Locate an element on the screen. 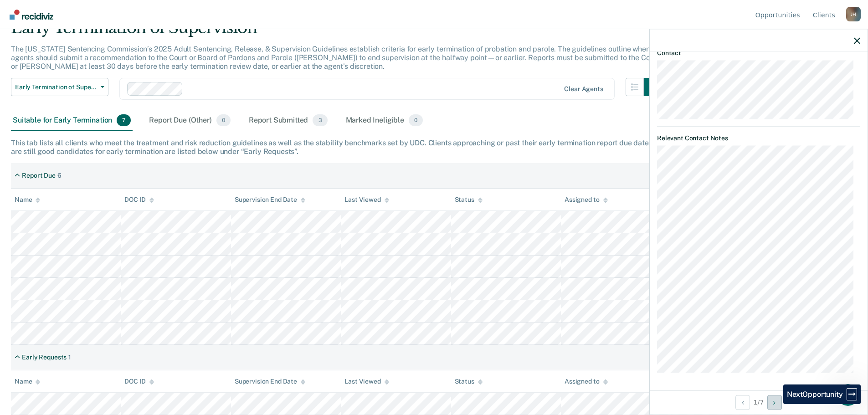 This screenshot has height=415, width=868. div: Report Due is located at coordinates (39, 176).